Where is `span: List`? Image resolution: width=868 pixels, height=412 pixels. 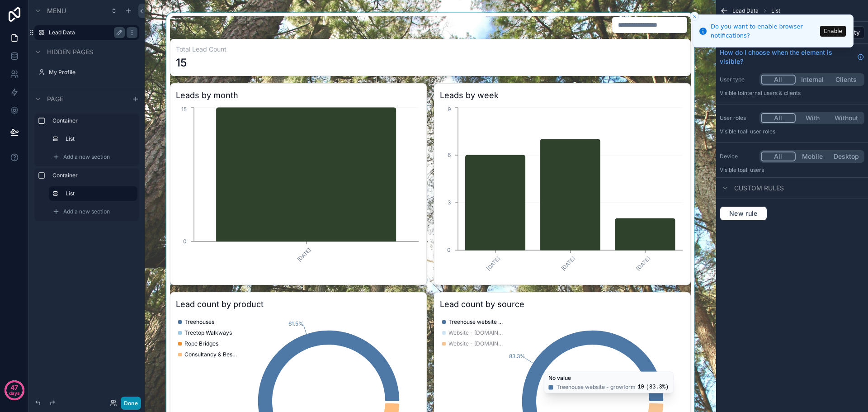
span: List is located at coordinates (776, 11).